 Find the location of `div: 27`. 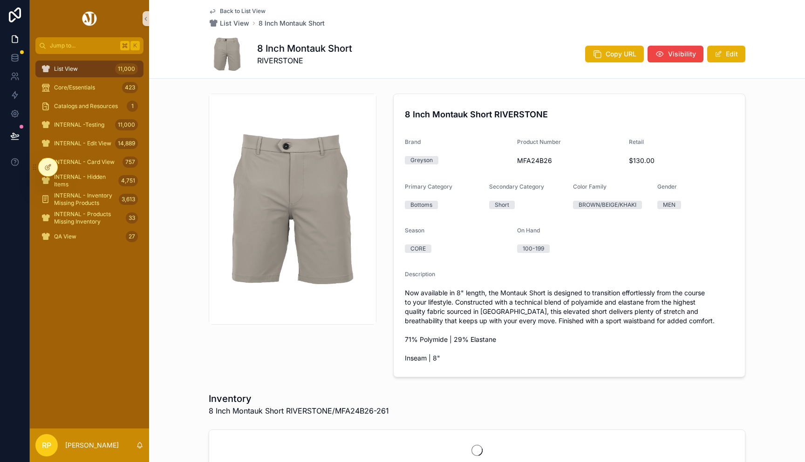

div: 27 is located at coordinates (132, 237).